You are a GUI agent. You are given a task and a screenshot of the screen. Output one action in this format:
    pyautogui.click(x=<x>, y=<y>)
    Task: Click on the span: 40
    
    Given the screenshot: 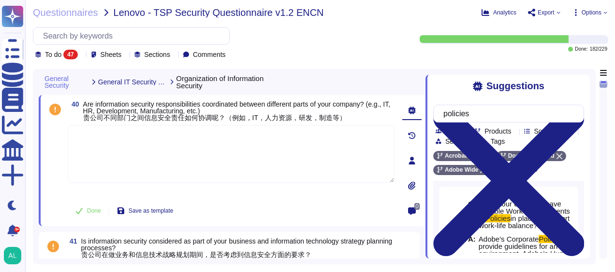 What is the action you would take?
    pyautogui.click(x=73, y=104)
    